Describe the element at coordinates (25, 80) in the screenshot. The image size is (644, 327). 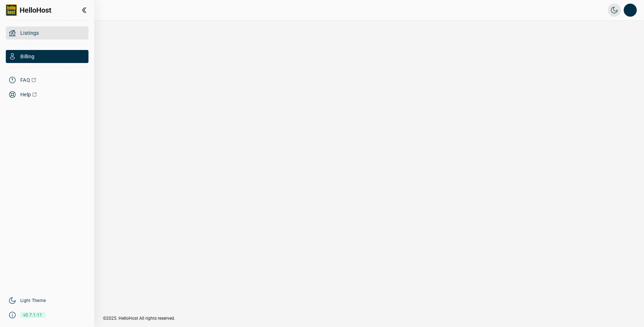
I see `span: FAQ` at that location.